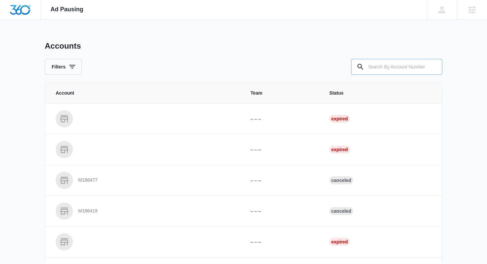  What do you see at coordinates (145, 93) in the screenshot?
I see `span: Account` at bounding box center [145, 93].